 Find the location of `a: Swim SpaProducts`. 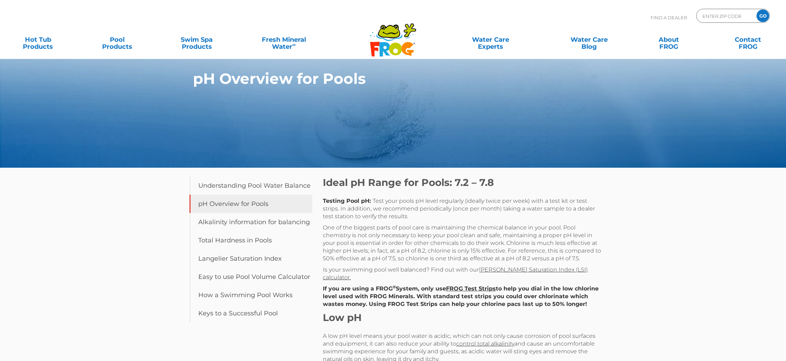

a: Swim SpaProducts is located at coordinates (197, 40).